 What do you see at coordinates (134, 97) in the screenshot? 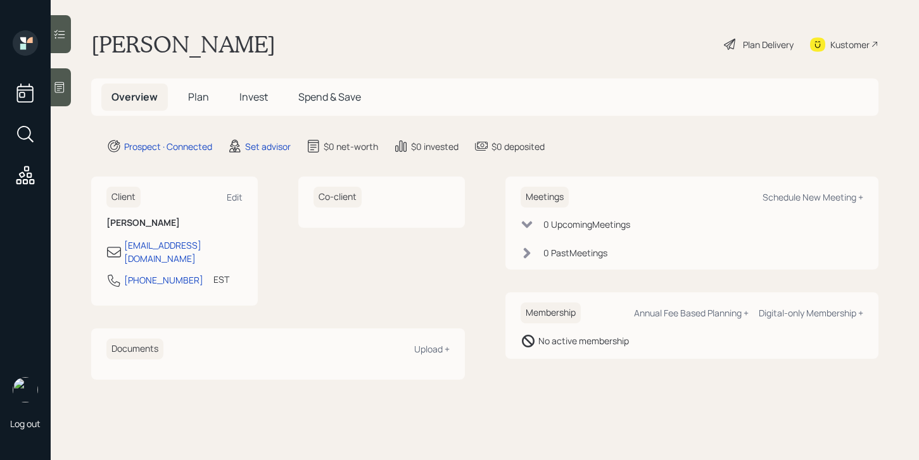
I see `span: Overview` at bounding box center [134, 97].